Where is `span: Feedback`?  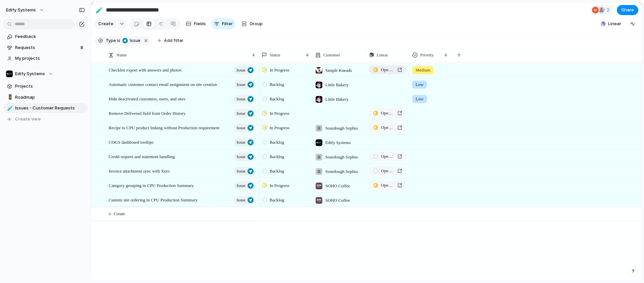
span: Feedback is located at coordinates (50, 37).